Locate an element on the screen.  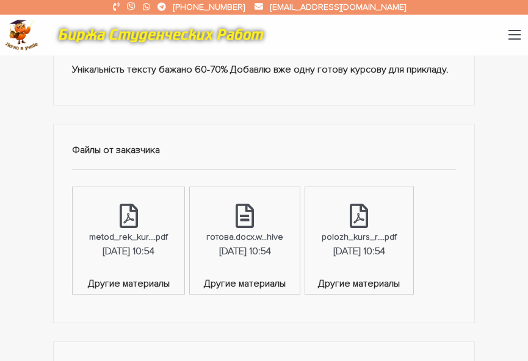
img: motto-12e01f5a76059d5f6a28199ef077b1f78e012cfde436ab5cf1d4517935686d32.gif is located at coordinates (161, 35).